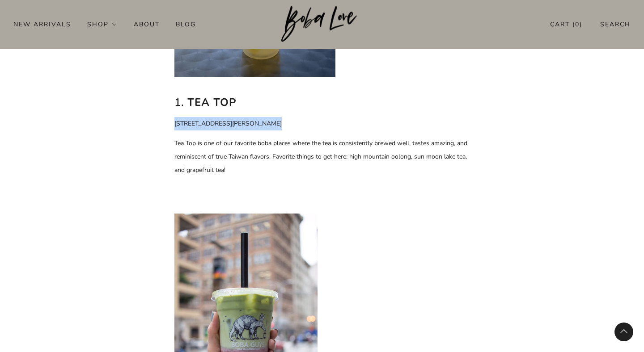 The width and height of the screenshot is (644, 352). Describe the element at coordinates (615, 24) in the screenshot. I see `a: Search` at that location.